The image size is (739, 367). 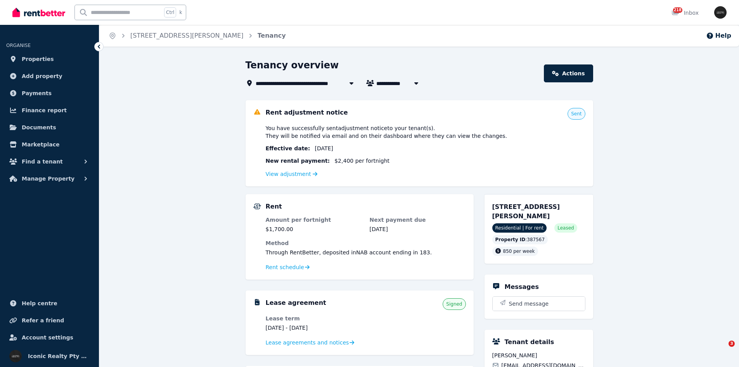 I want to click on span: Finance report, so click(x=44, y=110).